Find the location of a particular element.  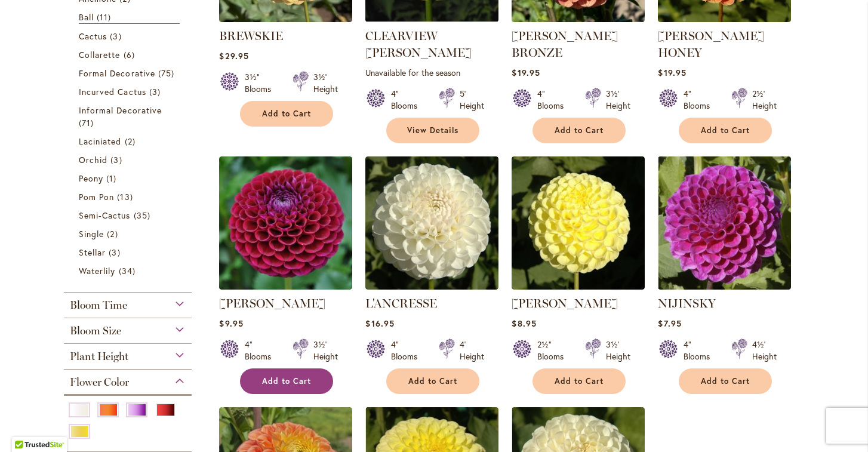

span: 1 is located at coordinates (113, 178).